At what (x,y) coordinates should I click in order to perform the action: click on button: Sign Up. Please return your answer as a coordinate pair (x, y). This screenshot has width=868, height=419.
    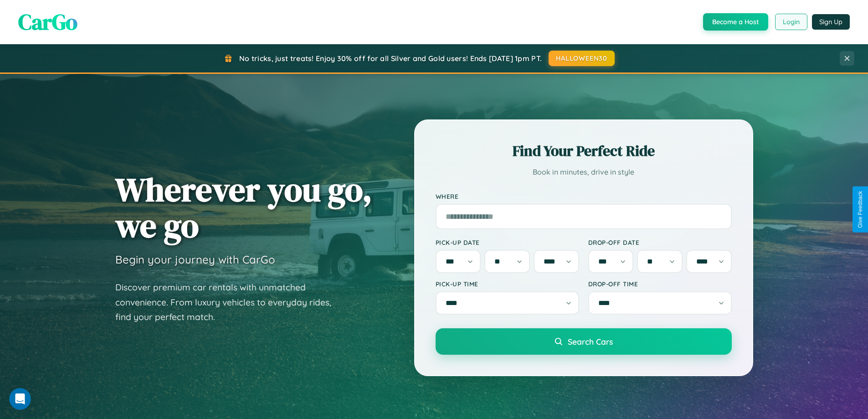
    Looking at the image, I should click on (831, 22).